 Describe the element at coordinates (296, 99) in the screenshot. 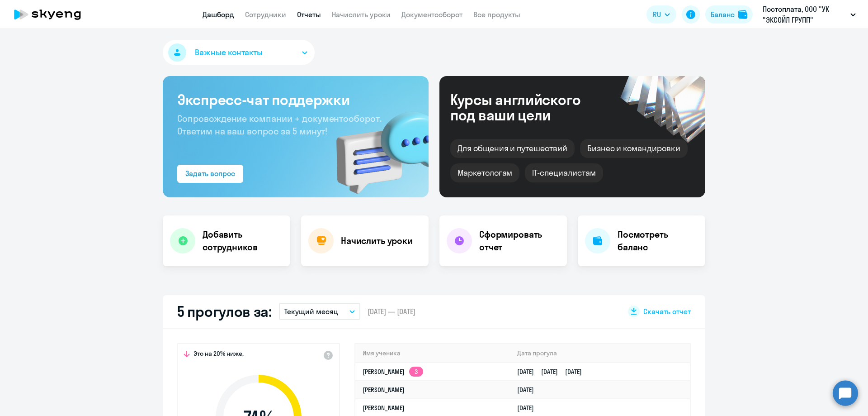

I see `h3: Экспресс-чат поддержки` at that location.